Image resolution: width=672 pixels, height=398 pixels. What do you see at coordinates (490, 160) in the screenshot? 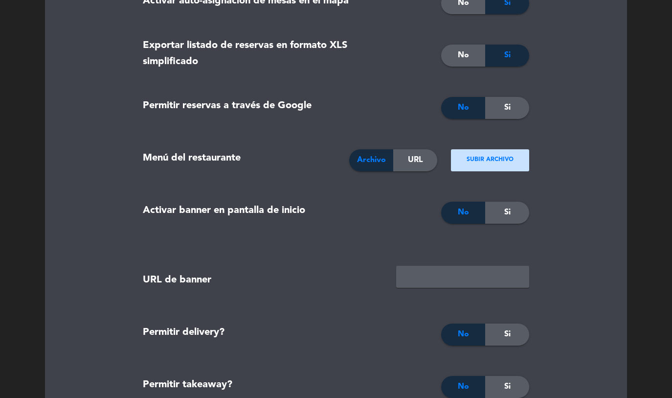
I see `ngx-dropzone-label: SUBIR ARCHIVO` at bounding box center [490, 160].